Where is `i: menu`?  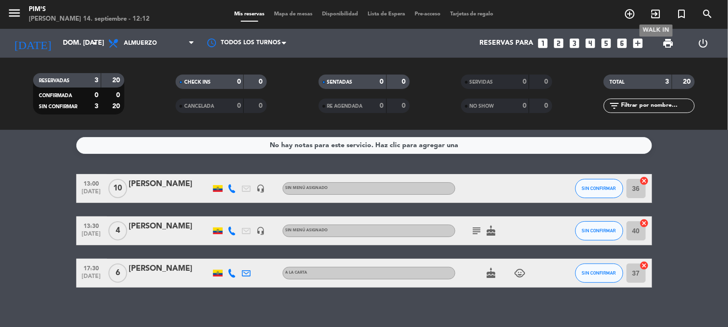 i: menu is located at coordinates (14, 13).